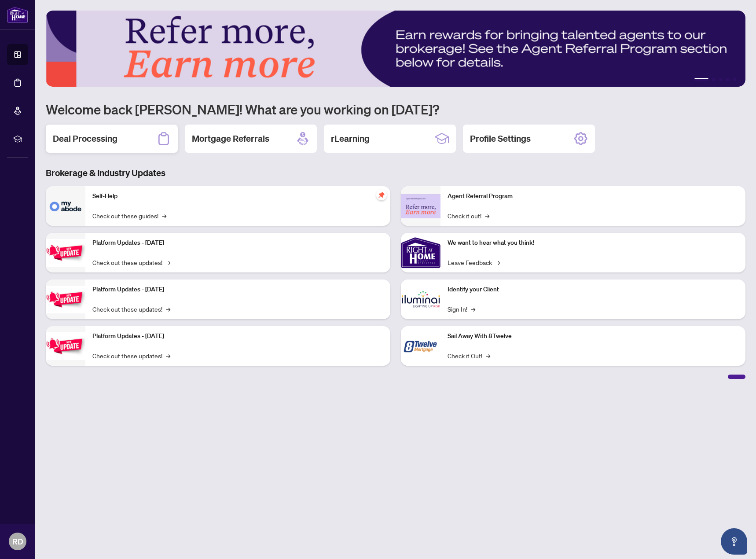  What do you see at coordinates (231, 139) in the screenshot?
I see `h2: Mortgage Referrals` at bounding box center [231, 139].